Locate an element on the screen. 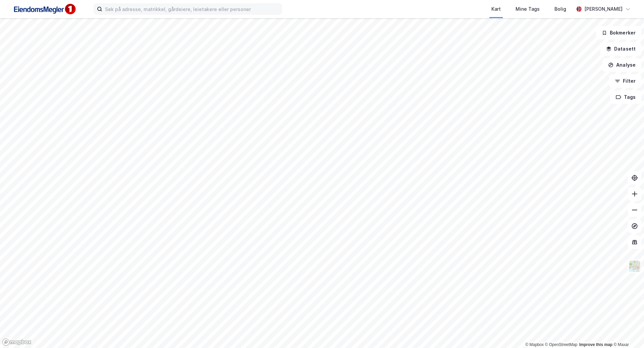 This screenshot has width=644, height=348. a: Mapbox homepage is located at coordinates (17, 342).